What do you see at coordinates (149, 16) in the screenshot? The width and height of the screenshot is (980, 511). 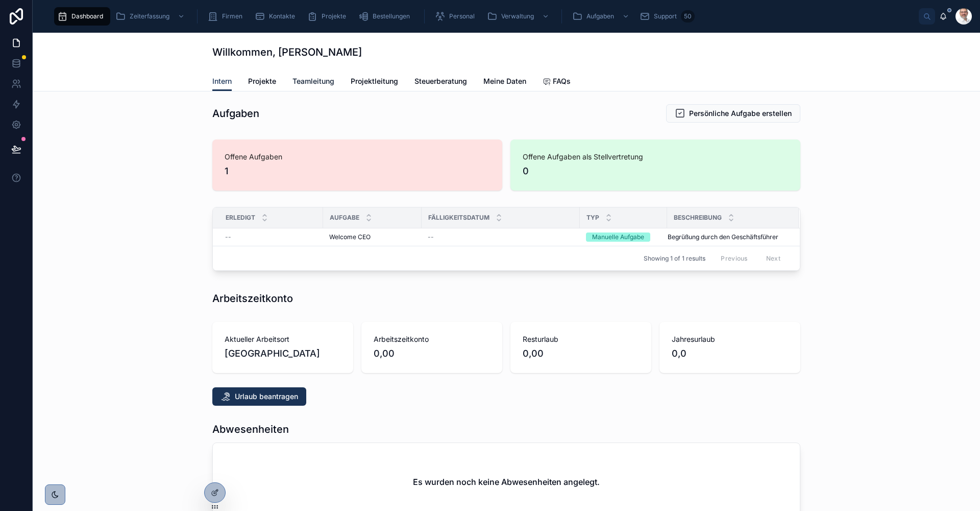 I see `span: Zeiterfassung` at bounding box center [149, 16].